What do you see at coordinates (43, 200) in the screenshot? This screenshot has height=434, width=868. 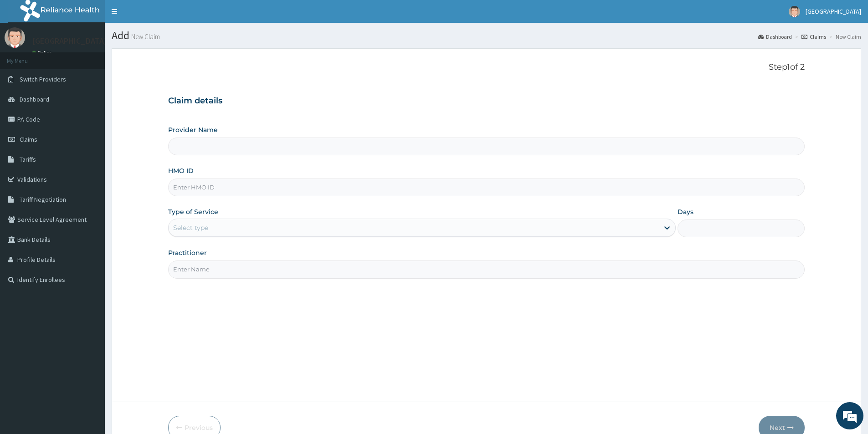 I see `span: Tariff Negotiation` at bounding box center [43, 200].